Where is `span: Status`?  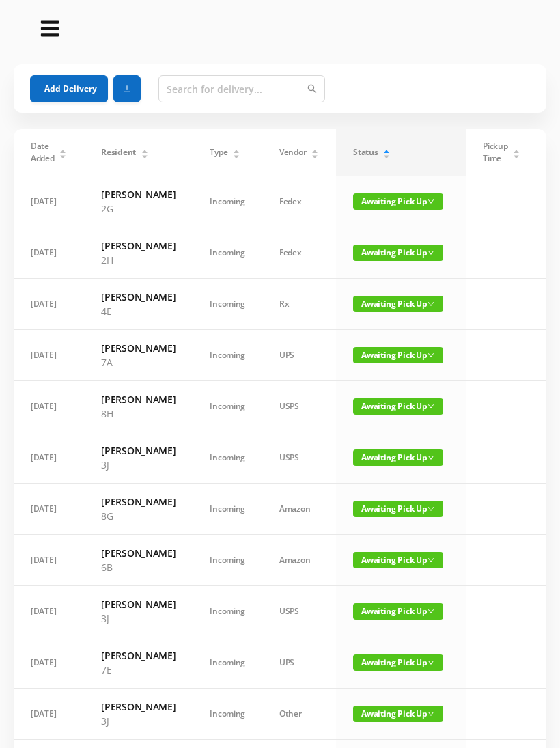
span: Status is located at coordinates (365, 152).